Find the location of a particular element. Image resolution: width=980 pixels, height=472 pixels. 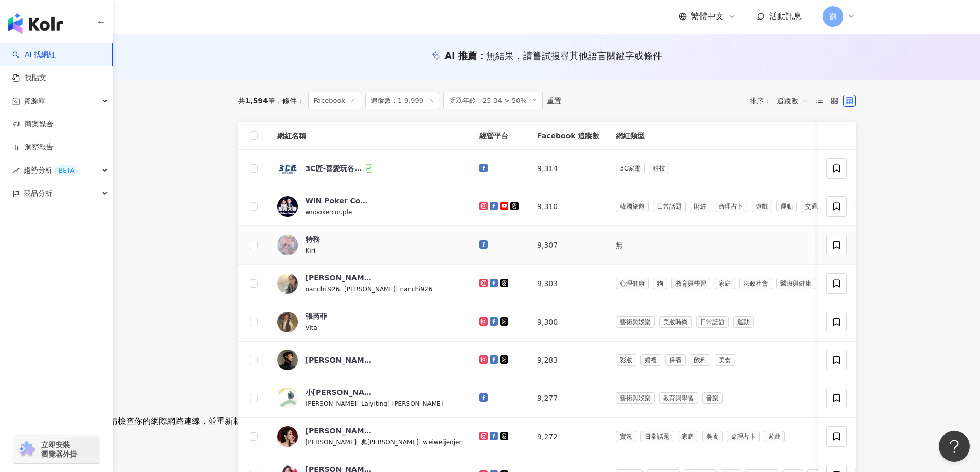

td: 9,277 is located at coordinates (568, 398).